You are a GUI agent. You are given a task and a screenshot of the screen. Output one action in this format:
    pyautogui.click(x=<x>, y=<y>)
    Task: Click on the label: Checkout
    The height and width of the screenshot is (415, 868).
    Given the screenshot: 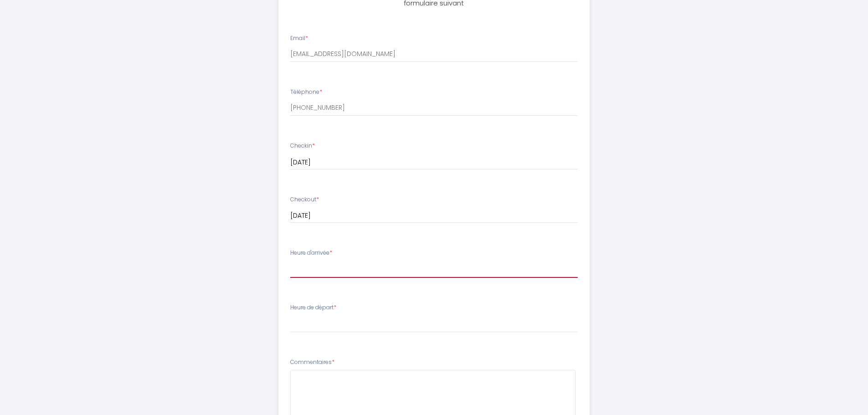 What is the action you would take?
    pyautogui.click(x=304, y=199)
    